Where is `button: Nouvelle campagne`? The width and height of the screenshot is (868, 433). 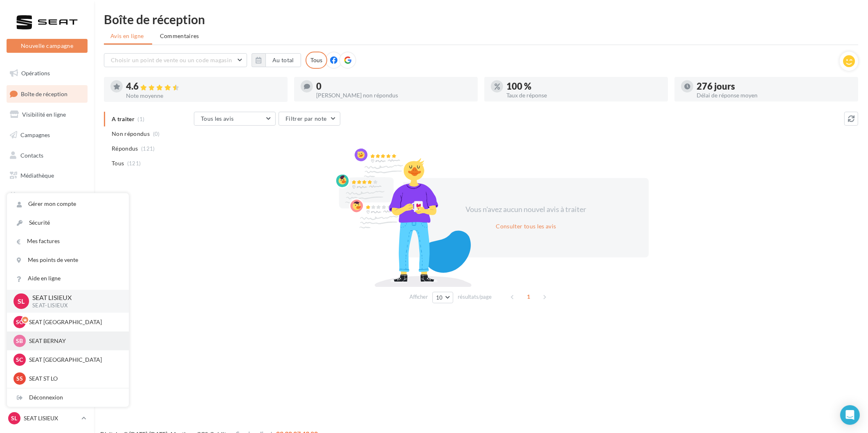
button: Nouvelle campagne is located at coordinates (47, 46).